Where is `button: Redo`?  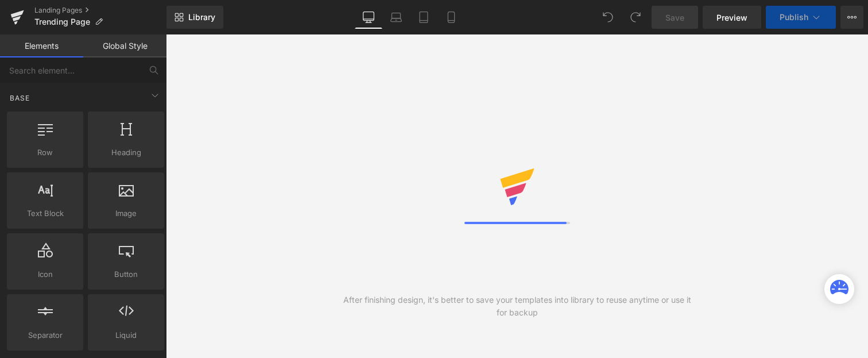
button: Redo is located at coordinates (635, 17).